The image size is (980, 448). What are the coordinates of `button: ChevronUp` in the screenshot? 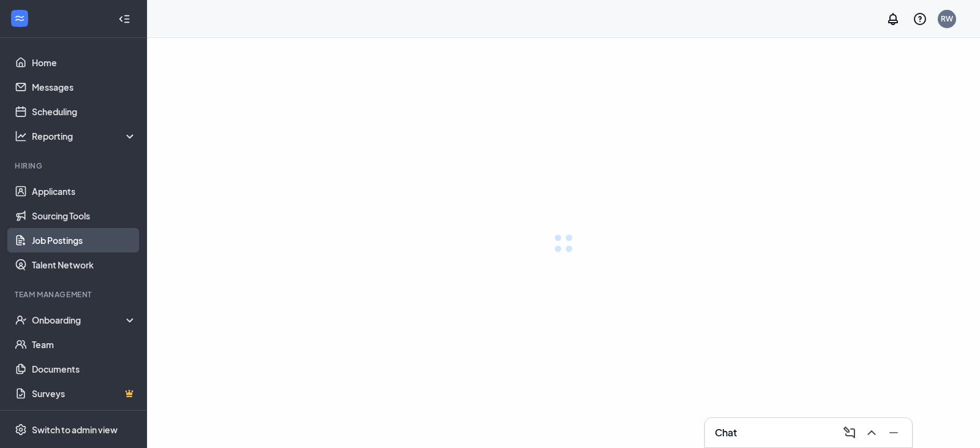 It's located at (870, 432).